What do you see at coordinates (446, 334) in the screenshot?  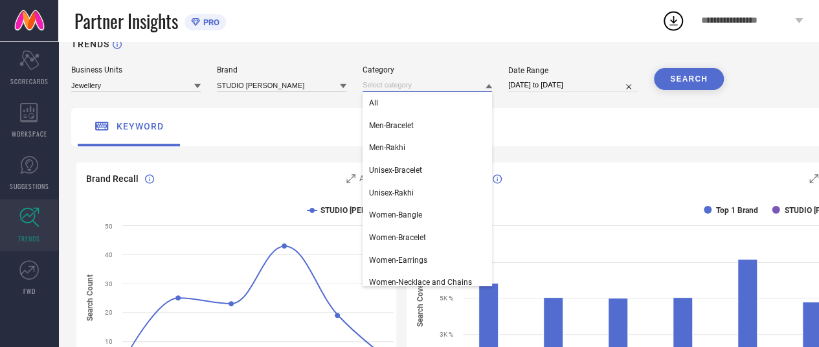 I see `text: 3K %` at bounding box center [446, 334].